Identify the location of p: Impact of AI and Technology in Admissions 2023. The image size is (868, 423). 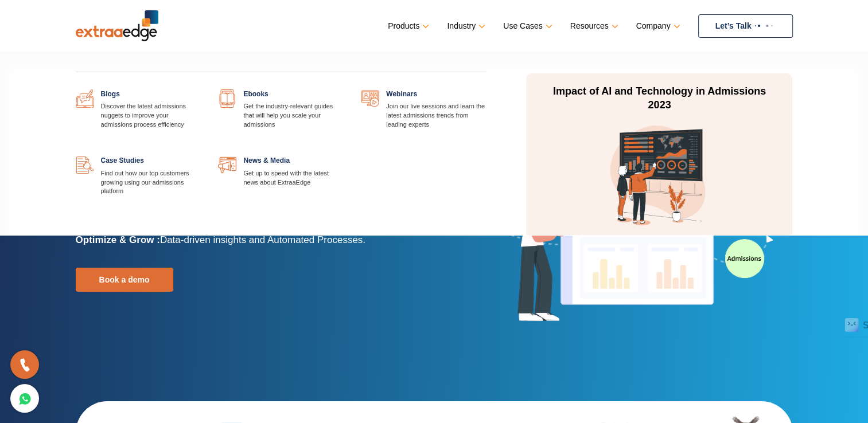
(659, 99).